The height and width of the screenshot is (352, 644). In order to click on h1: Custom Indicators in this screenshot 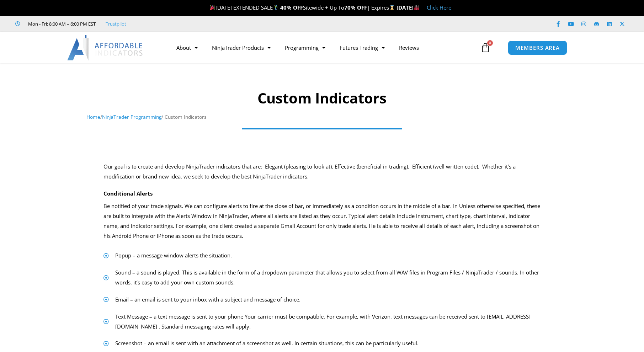, I will do `click(322, 98)`.